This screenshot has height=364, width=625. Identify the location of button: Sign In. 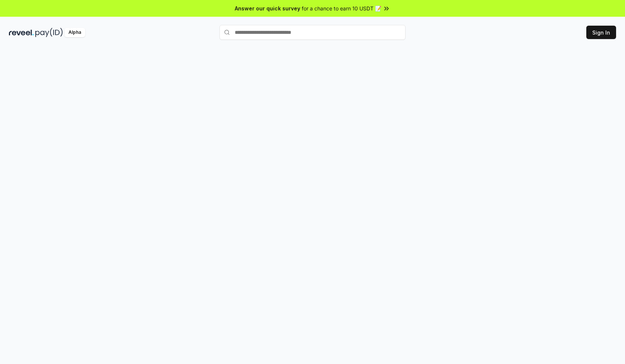
(602, 32).